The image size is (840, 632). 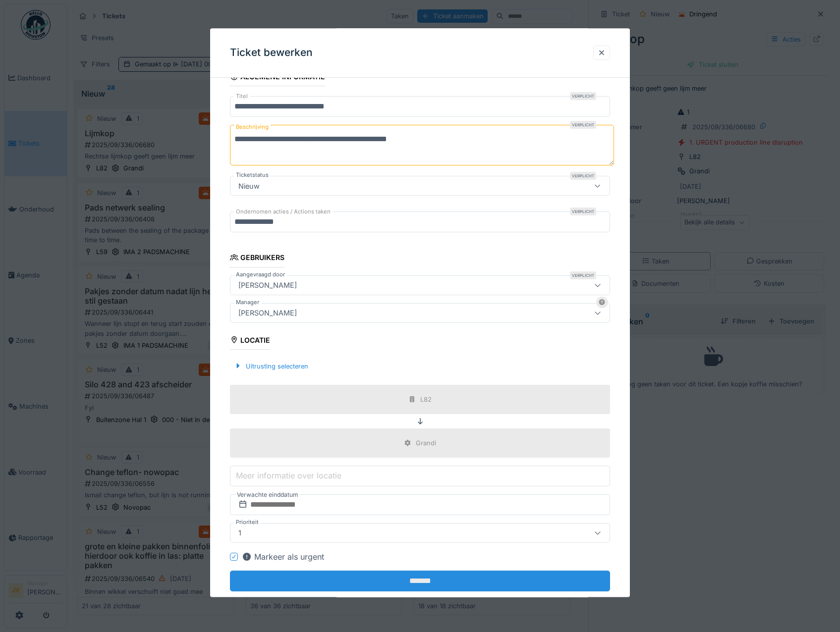 I want to click on div: Markeer als urgent, so click(x=283, y=557).